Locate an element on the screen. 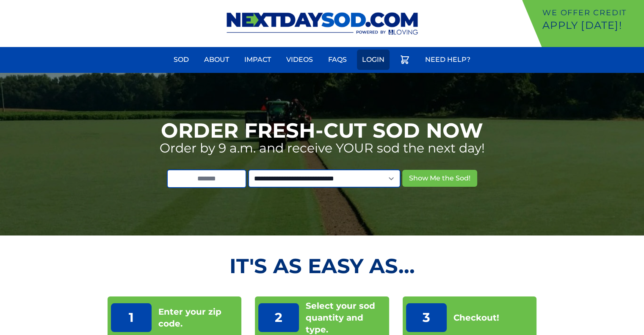 This screenshot has height=335, width=644. p: We offer Credit is located at coordinates (591, 13).